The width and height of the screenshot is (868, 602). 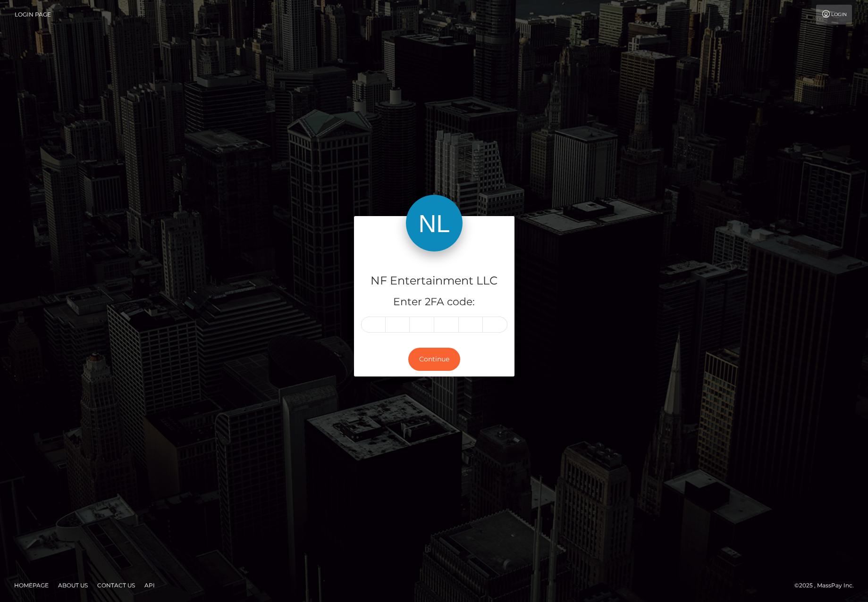 I want to click on a: Contact Us, so click(x=116, y=585).